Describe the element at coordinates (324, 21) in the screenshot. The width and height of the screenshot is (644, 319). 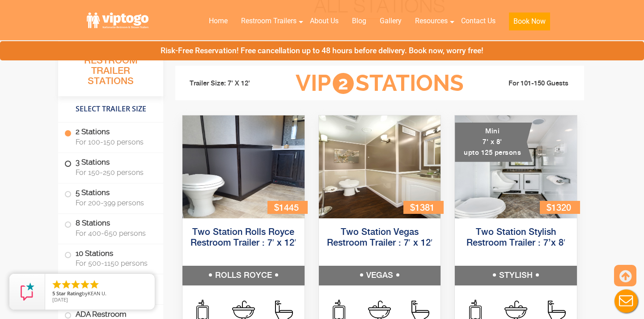
I see `a: About Us` at that location.